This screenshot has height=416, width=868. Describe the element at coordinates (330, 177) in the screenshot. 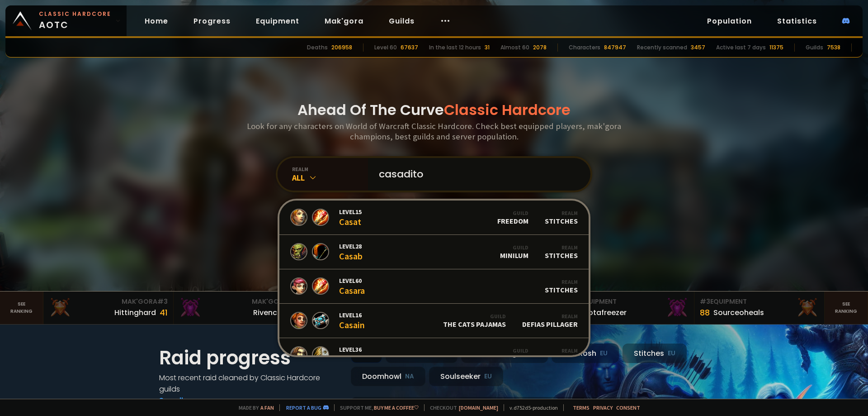

I see `div: All` at that location.